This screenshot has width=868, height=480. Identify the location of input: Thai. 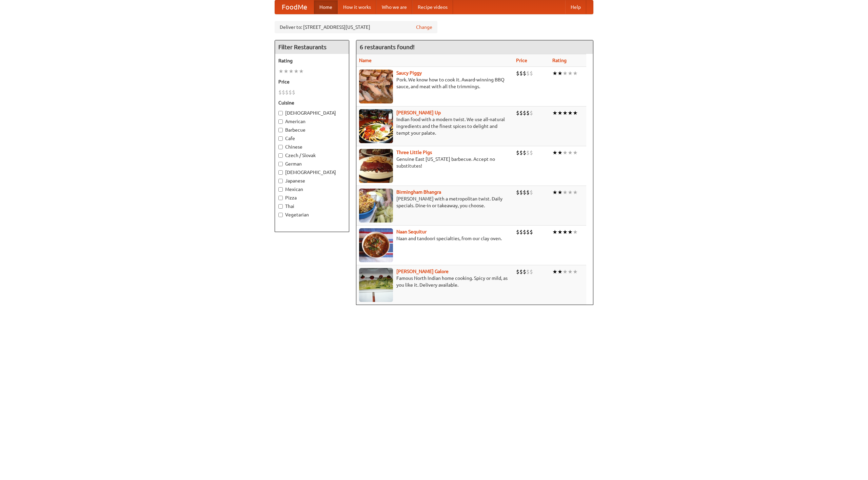
(280, 207).